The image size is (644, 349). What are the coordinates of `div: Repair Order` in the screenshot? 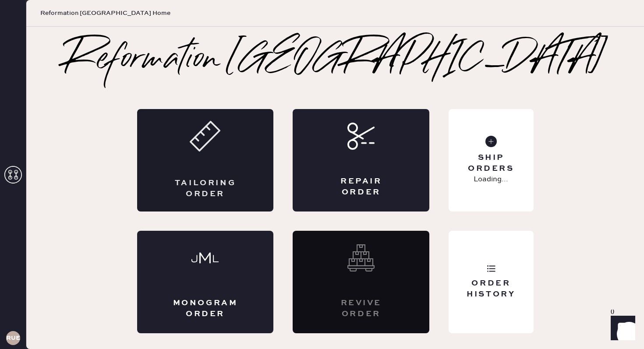 It's located at (360, 187).